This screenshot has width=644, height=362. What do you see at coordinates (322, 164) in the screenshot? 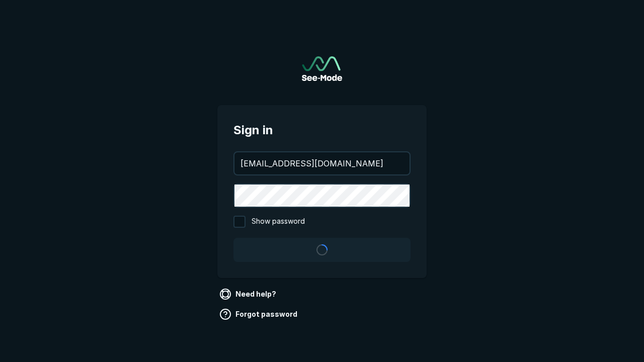
I see `input: your@email.com` at bounding box center [322, 164].